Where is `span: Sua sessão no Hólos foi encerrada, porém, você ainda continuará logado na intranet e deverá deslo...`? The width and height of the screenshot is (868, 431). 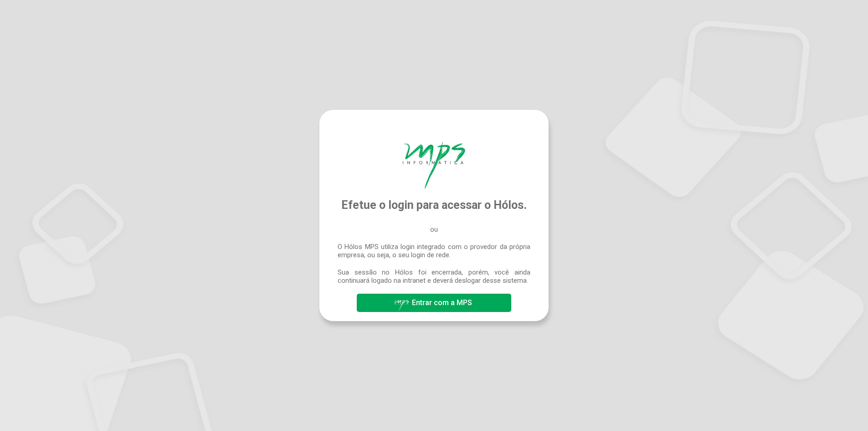 span: Sua sessão no Hólos foi encerrada, porém, você ainda continuará logado na intranet e deverá deslo... is located at coordinates (434, 276).